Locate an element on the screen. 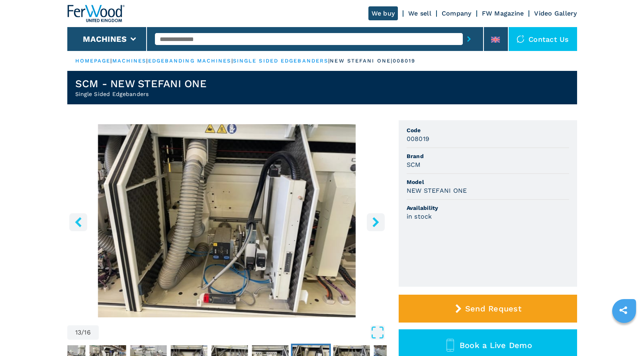 Image resolution: width=644 pixels, height=356 pixels. span: 13 is located at coordinates (79, 333).